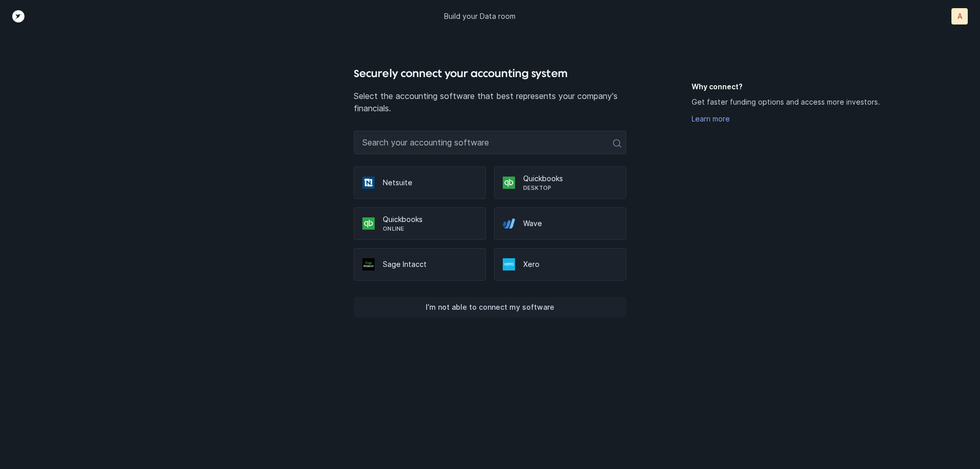 The image size is (980, 469). What do you see at coordinates (419, 224) in the screenshot?
I see `div: QuickbooksOnline` at bounding box center [419, 224].